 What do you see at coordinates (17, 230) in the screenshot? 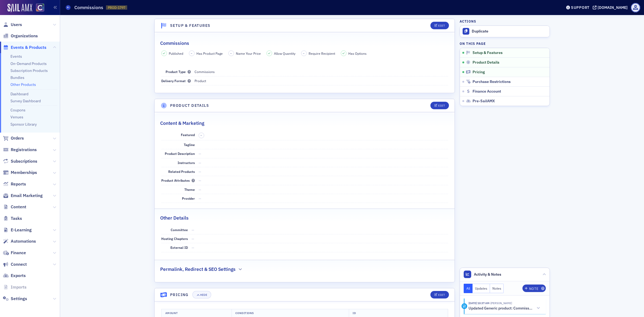
I see `a: E-Learning` at bounding box center [17, 230].